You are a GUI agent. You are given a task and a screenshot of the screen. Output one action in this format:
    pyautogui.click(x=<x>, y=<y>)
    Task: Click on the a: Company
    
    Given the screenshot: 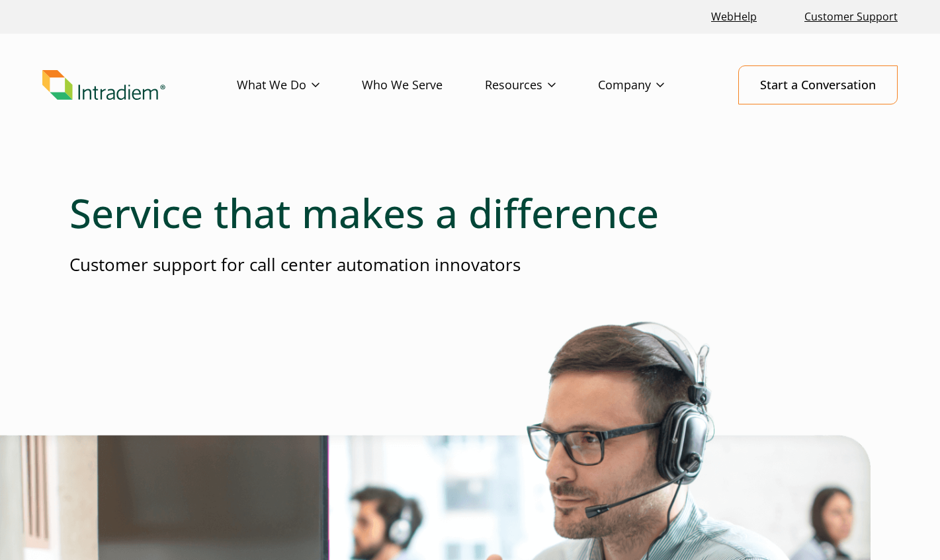 What is the action you would take?
    pyautogui.click(x=652, y=85)
    